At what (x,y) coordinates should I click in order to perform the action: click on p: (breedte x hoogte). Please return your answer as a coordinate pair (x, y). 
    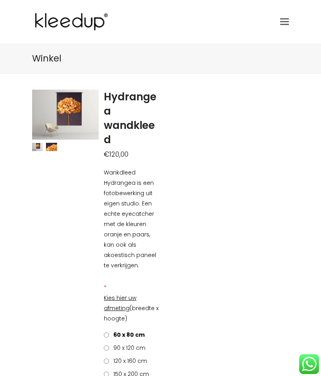
    Looking at the image, I should click on (132, 308).